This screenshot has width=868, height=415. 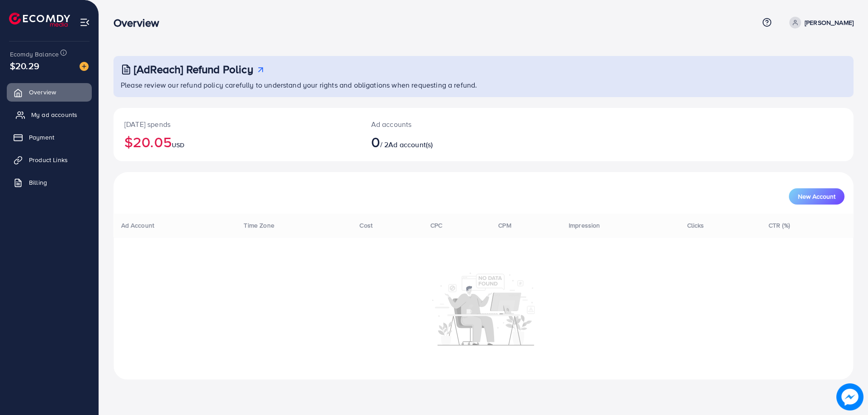 I want to click on span: $20.29, so click(x=24, y=66).